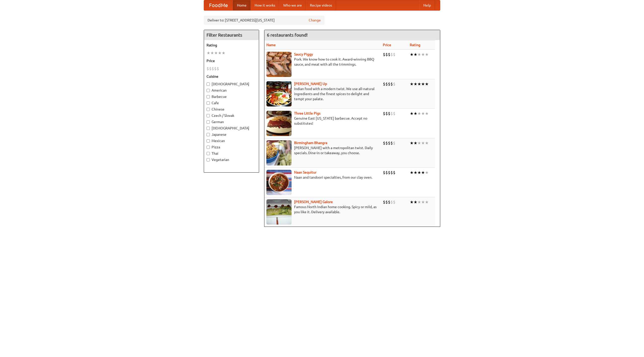 This screenshot has width=644, height=357. What do you see at coordinates (231, 154) in the screenshot?
I see `label: Thai` at bounding box center [231, 154].